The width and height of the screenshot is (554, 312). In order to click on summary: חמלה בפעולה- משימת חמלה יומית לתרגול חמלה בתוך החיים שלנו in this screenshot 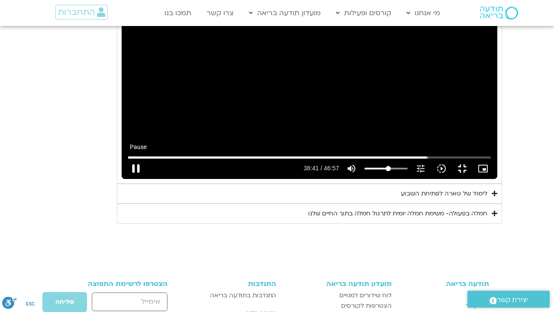, I will do `click(310, 213)`.